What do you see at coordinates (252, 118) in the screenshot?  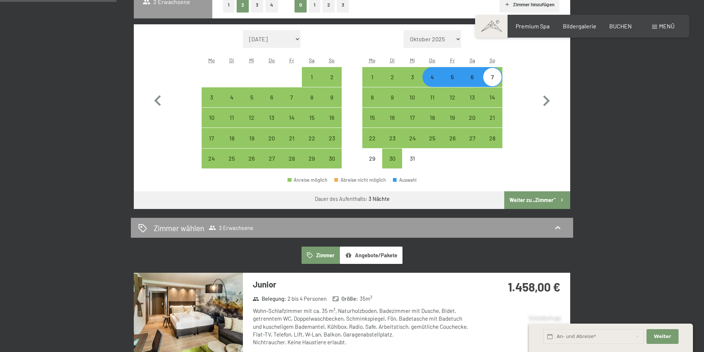 I see `div: Wed Nov 12 2025` at bounding box center [252, 118].